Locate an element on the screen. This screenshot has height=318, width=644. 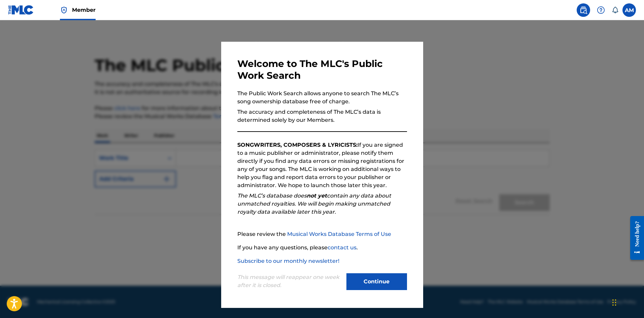
a: Public Search is located at coordinates (583, 10).